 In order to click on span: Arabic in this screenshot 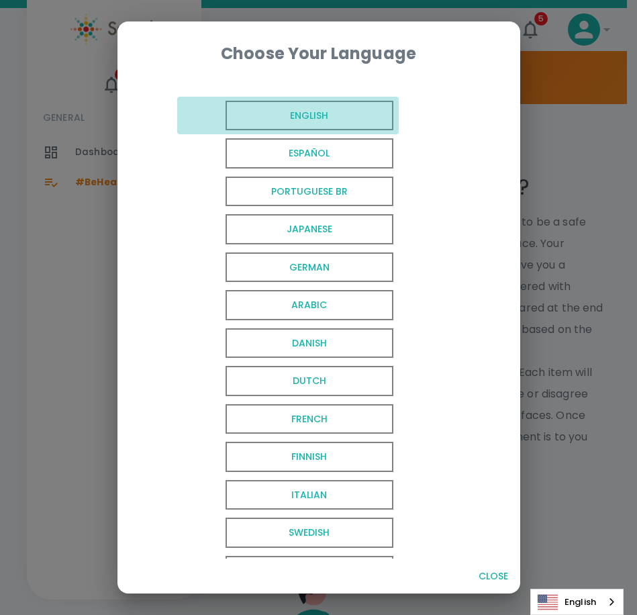, I will do `click(310, 305)`.